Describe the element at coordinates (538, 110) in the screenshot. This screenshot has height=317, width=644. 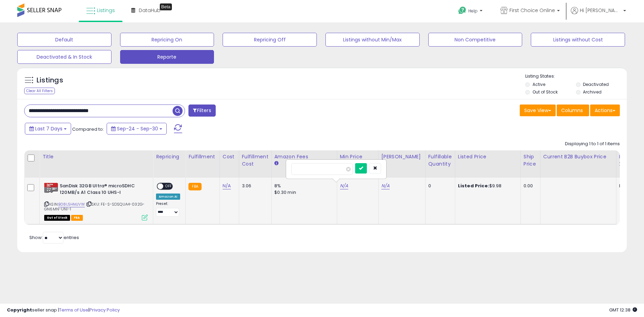
I see `button: Save View` at that location.